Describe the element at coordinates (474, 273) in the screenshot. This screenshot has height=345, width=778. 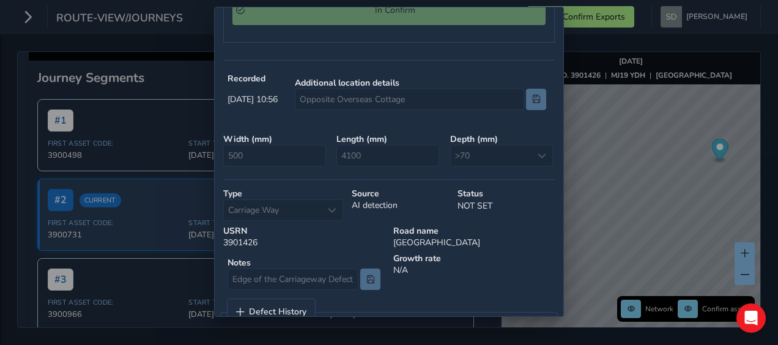
I see `div: N/A` at that location.